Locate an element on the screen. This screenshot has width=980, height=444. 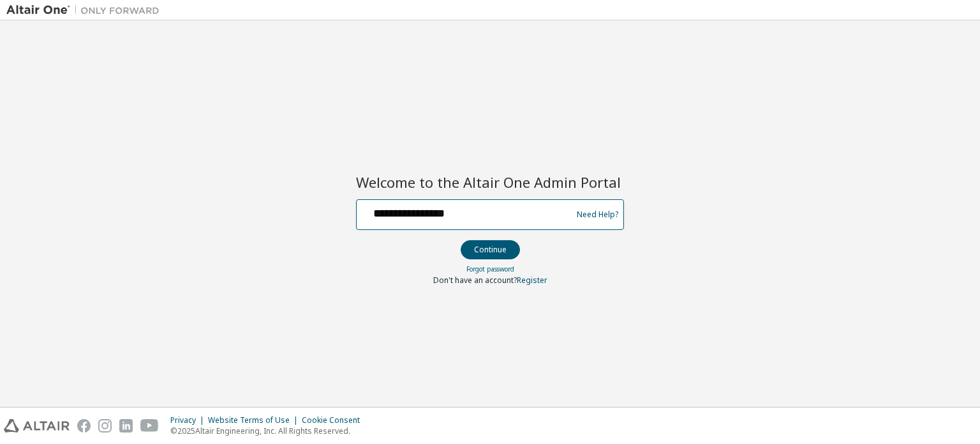
h2: Welcome to the Altair One Admin Portal is located at coordinates (490, 182).